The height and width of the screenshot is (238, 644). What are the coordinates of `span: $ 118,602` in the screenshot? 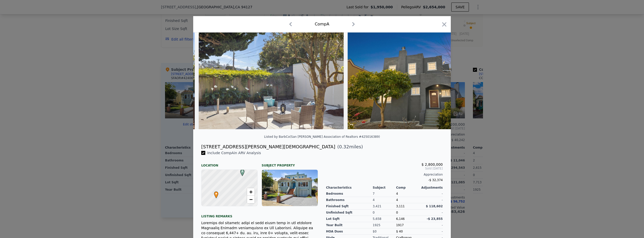 It's located at (434, 206).